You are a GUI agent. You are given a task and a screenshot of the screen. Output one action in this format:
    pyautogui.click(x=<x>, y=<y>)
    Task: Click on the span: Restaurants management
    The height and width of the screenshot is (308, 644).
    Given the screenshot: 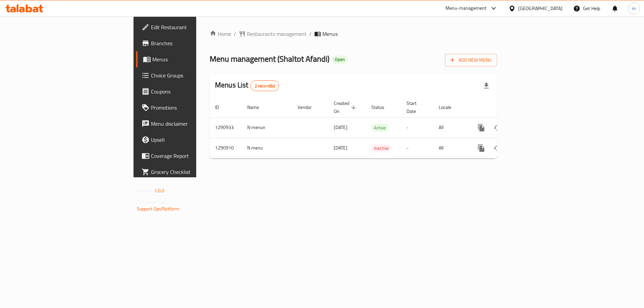 What is the action you would take?
    pyautogui.click(x=276, y=34)
    